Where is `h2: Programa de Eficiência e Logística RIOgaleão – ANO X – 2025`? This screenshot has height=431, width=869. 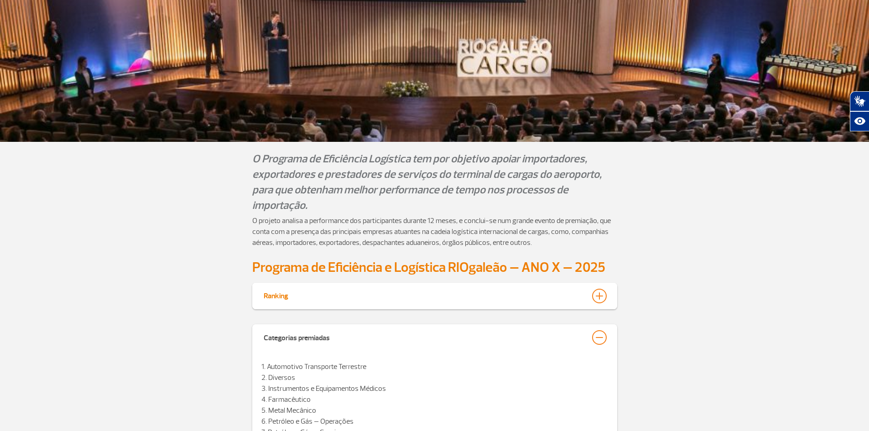
h2: Programa de Eficiência e Logística RIOgaleão – ANO X – 2025 is located at coordinates (435, 267).